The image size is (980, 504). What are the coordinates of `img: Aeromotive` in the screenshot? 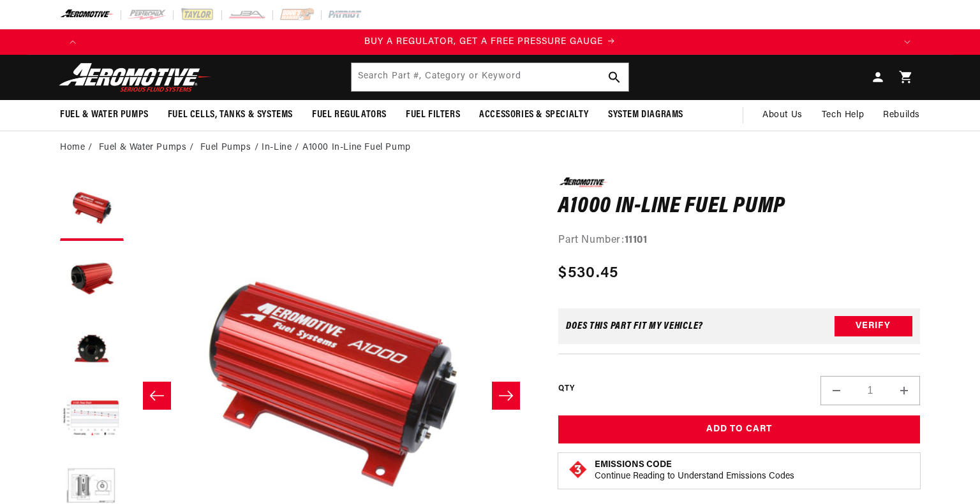 It's located at (135, 77).